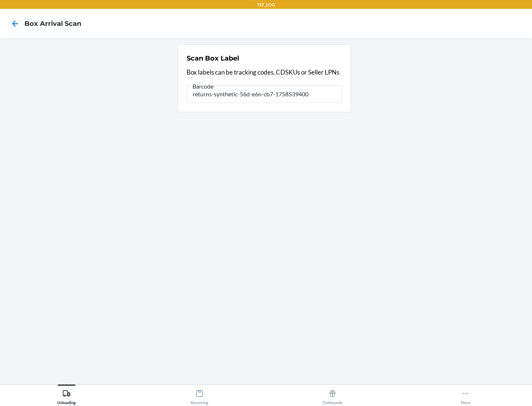 The height and width of the screenshot is (406, 532). Describe the element at coordinates (266, 5) in the screenshot. I see `p: TST_LOG` at that location.